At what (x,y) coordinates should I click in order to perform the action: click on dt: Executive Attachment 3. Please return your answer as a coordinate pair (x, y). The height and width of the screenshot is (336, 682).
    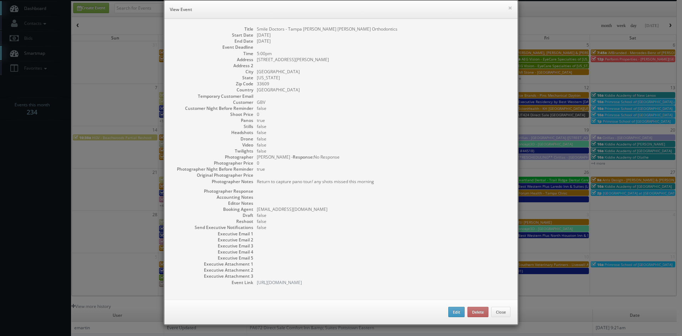
    Looking at the image, I should click on (212, 276).